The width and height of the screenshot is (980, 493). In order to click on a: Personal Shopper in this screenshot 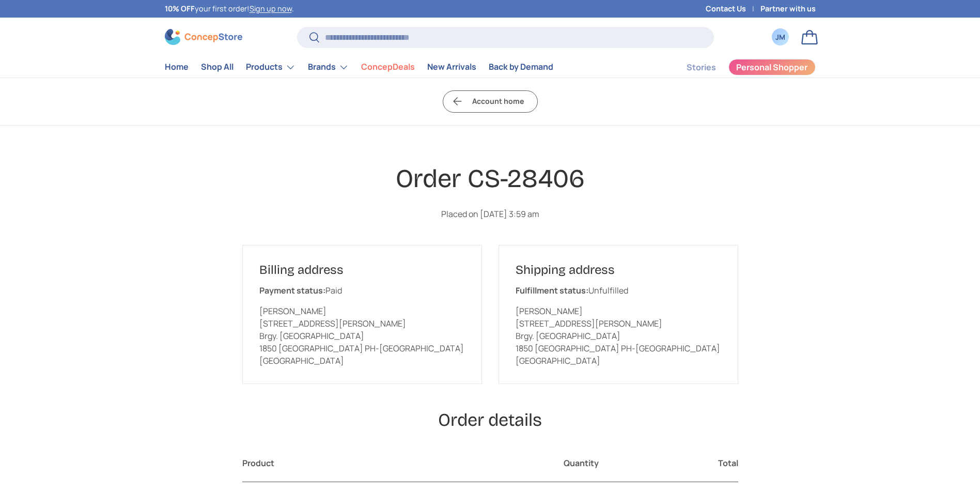, I will do `click(772, 67)`.